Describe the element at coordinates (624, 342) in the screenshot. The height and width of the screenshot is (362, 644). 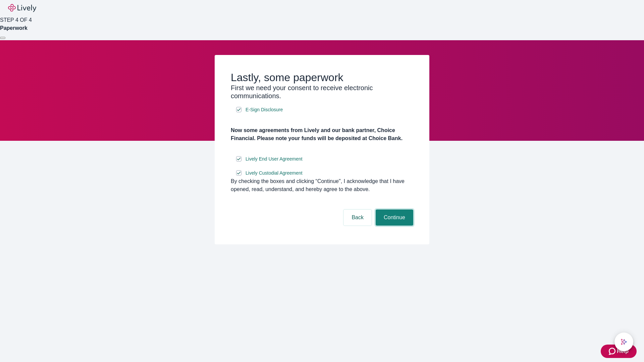
I see `svg: Lively AI Assistant` at that location.